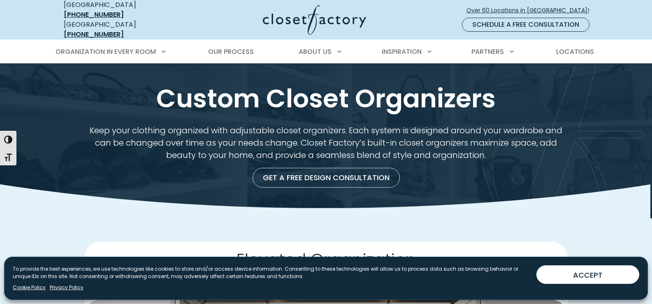 The height and width of the screenshot is (304, 652). I want to click on span: About Us, so click(315, 51).